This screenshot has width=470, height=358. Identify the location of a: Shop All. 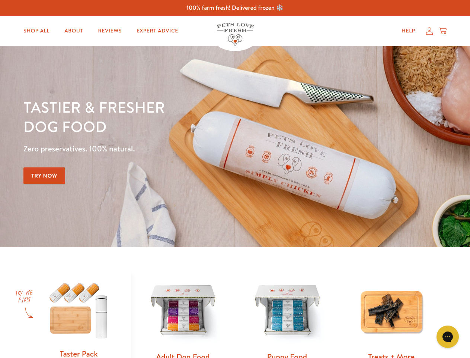
(37, 31).